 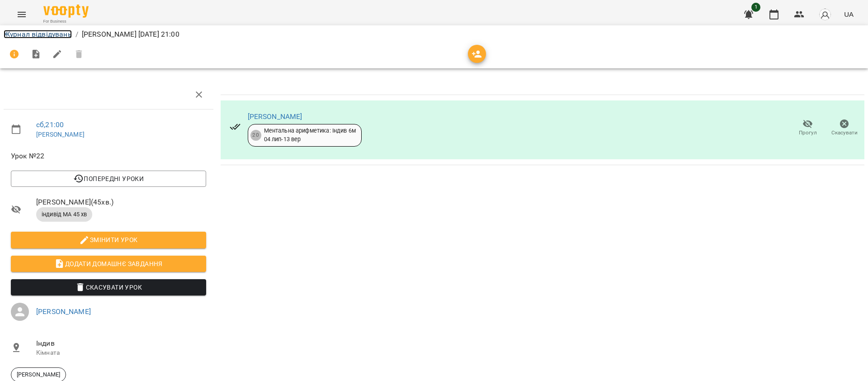 What do you see at coordinates (64, 215) in the screenshot?
I see `span: індивід МА 45 хв` at bounding box center [64, 215].